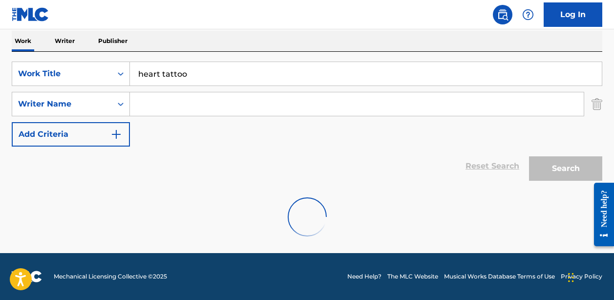 The height and width of the screenshot is (300, 614). I want to click on span: Mechanical Licensing Collective © 2025, so click(110, 276).